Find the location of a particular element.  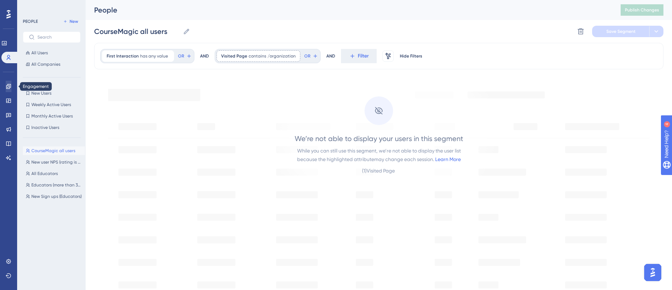

span: /organization is located at coordinates (282, 56).